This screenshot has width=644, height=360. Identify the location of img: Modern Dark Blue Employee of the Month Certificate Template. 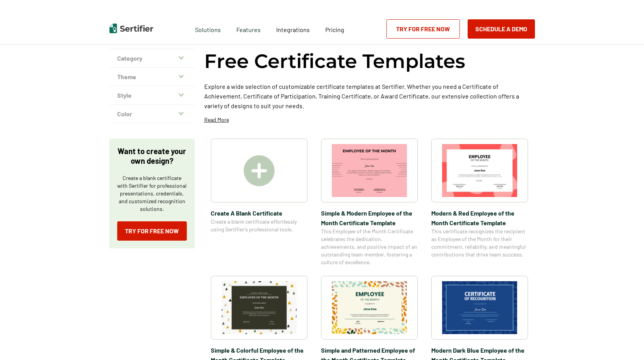
(480, 308).